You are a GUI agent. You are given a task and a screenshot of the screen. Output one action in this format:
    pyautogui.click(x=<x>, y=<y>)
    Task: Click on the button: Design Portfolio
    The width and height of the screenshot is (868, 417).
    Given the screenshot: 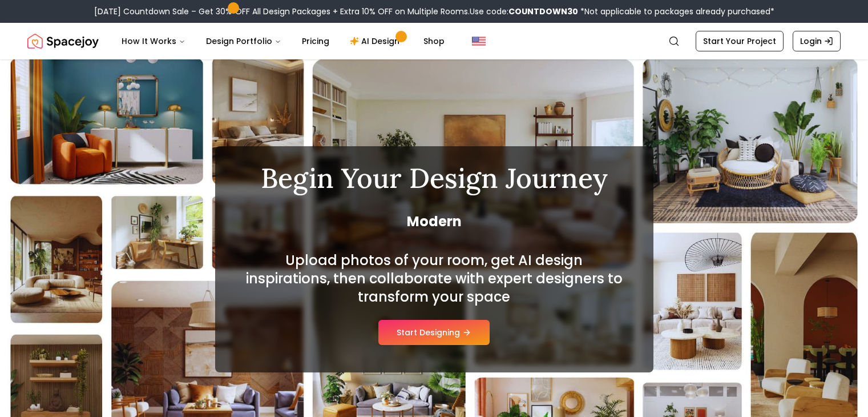 What is the action you would take?
    pyautogui.click(x=244, y=41)
    